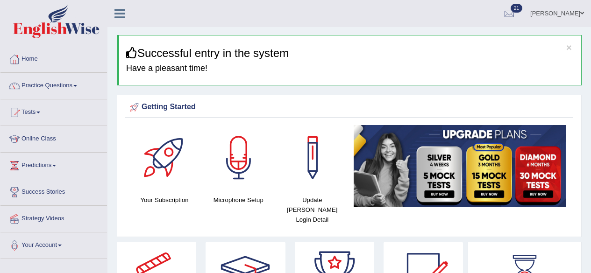 This screenshot has height=273, width=591. Describe the element at coordinates (54, 111) in the screenshot. I see `a: Tests` at that location.